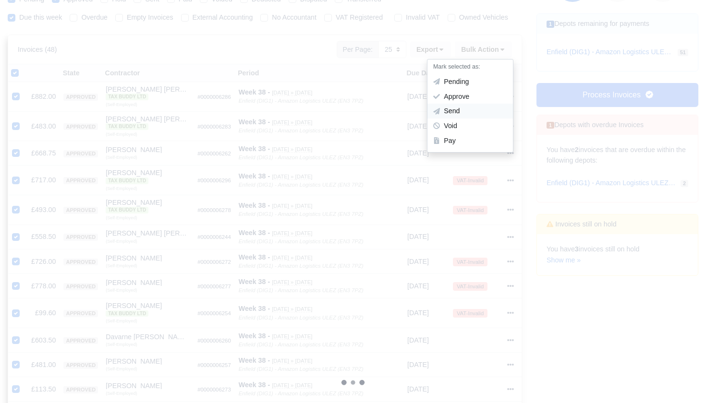 The width and height of the screenshot is (706, 403). I want to click on div: Pending, so click(470, 82).